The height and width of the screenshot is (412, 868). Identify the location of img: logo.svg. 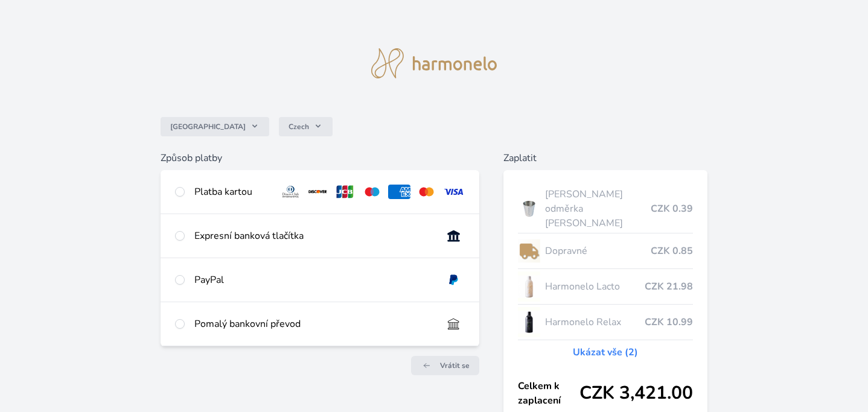
(434, 64).